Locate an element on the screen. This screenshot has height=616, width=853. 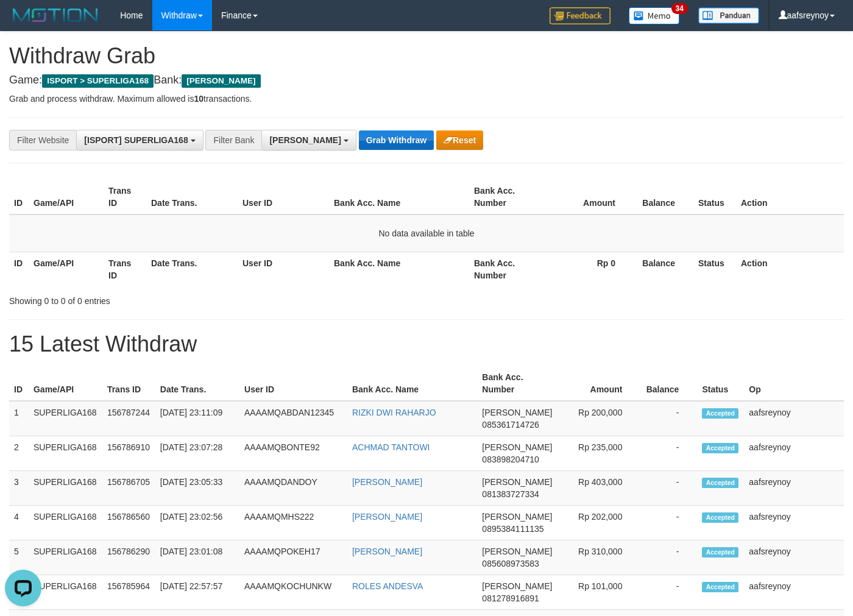
td: No data available in table is located at coordinates (426, 234).